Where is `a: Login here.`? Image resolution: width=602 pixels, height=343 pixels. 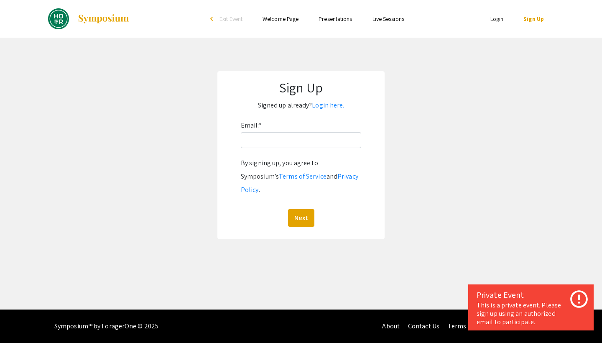 a: Login here. is located at coordinates (328, 105).